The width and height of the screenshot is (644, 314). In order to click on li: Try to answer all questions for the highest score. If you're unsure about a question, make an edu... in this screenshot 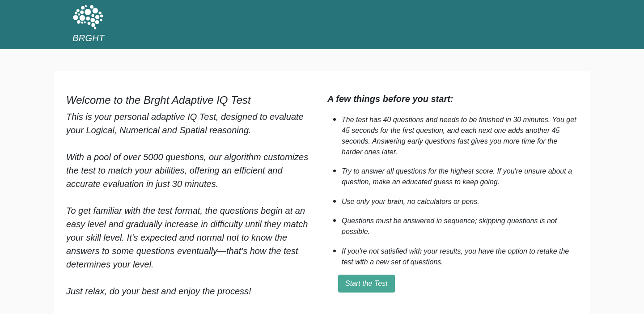, I will do `click(460, 175)`.